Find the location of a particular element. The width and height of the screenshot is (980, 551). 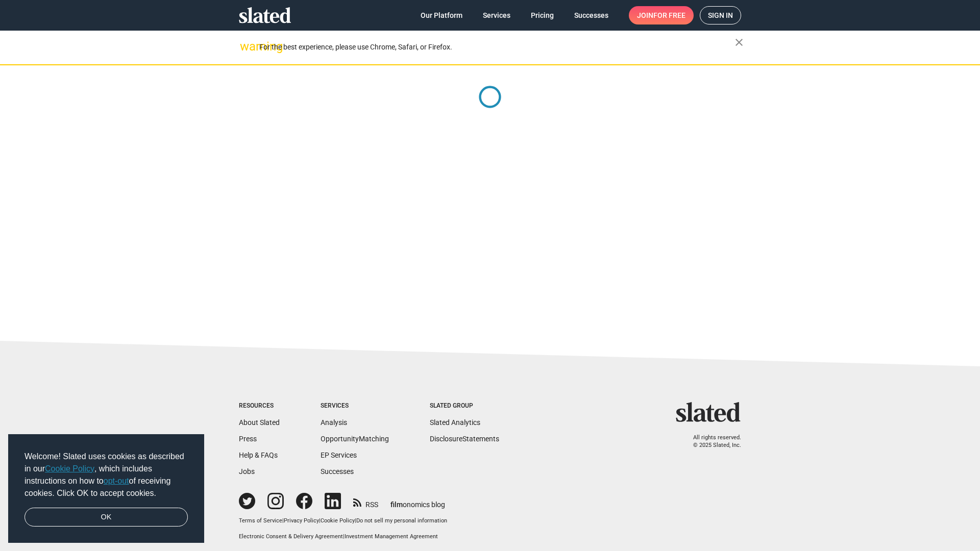

a: Slated Analytics is located at coordinates (455, 422).